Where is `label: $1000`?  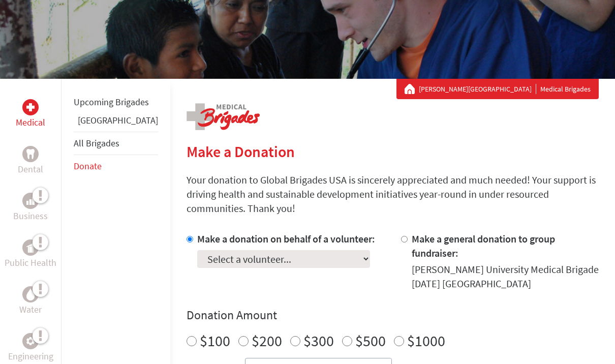
label: $1000 is located at coordinates (426, 341).